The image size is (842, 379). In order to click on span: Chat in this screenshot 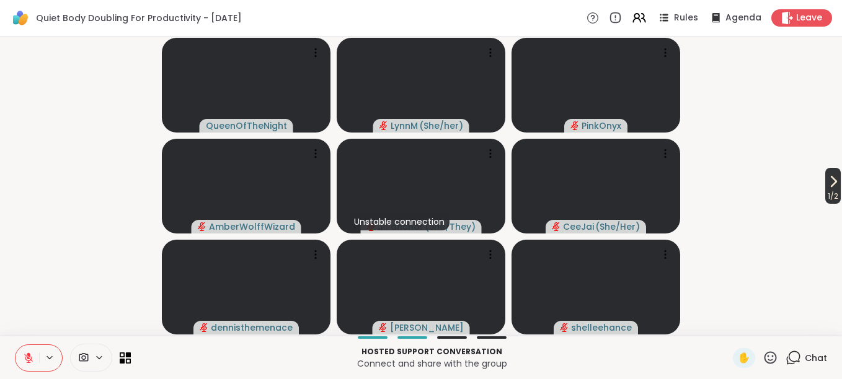, I will do `click(816, 358)`.